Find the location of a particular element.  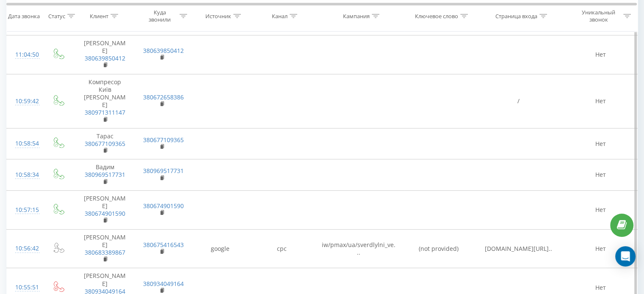

div: Open Intercom Messenger is located at coordinates (625, 256).